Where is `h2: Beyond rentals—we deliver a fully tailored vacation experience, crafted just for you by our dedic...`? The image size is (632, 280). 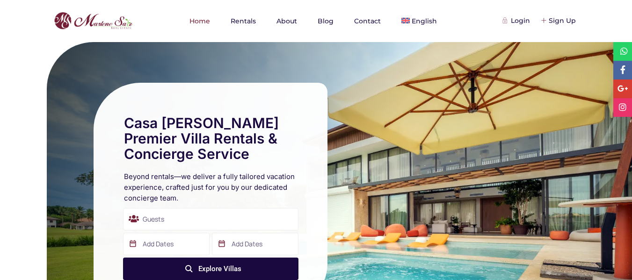
h2: Beyond rentals—we deliver a fully tailored vacation experience, crafted just for you by our dedic... is located at coordinates (211, 187).